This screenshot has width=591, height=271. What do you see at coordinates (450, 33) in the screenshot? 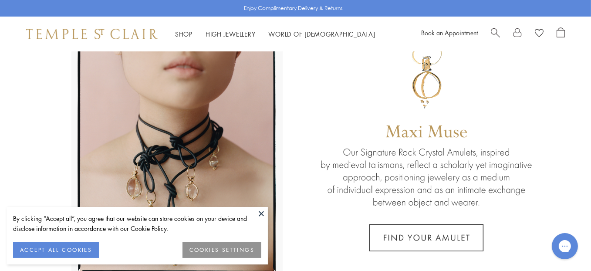
I see `a: Book an Appointment` at bounding box center [450, 33].